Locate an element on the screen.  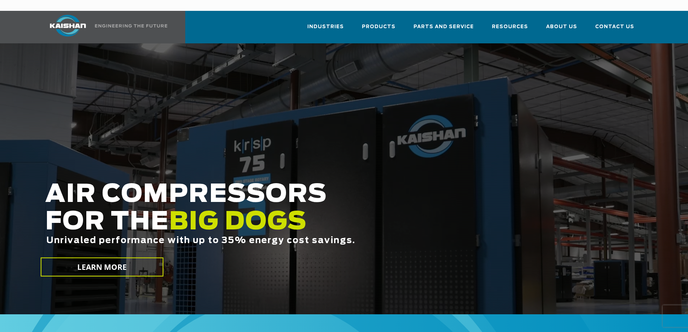
a: About Us is located at coordinates (561, 30).